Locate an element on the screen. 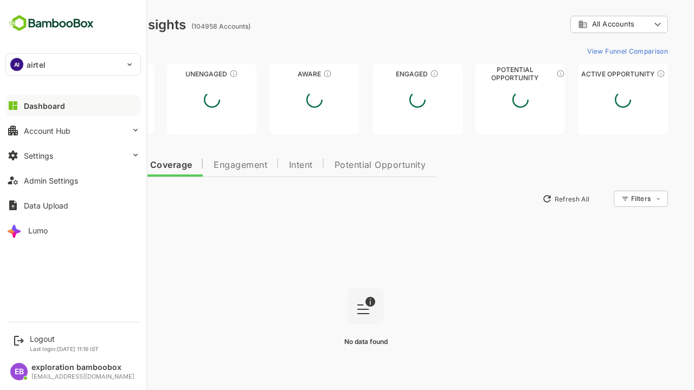 This screenshot has height=390, width=694. button: Settings is located at coordinates (73, 156).